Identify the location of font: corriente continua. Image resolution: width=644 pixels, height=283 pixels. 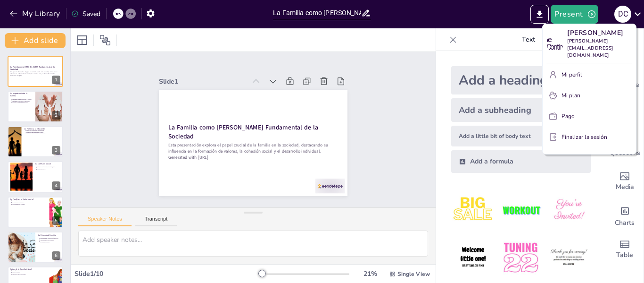
(555, 43).